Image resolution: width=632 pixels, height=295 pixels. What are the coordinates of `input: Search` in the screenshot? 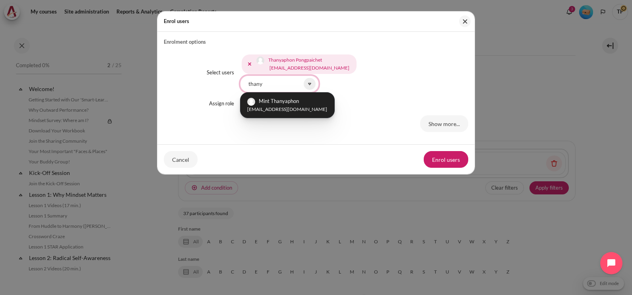 It's located at (279, 84).